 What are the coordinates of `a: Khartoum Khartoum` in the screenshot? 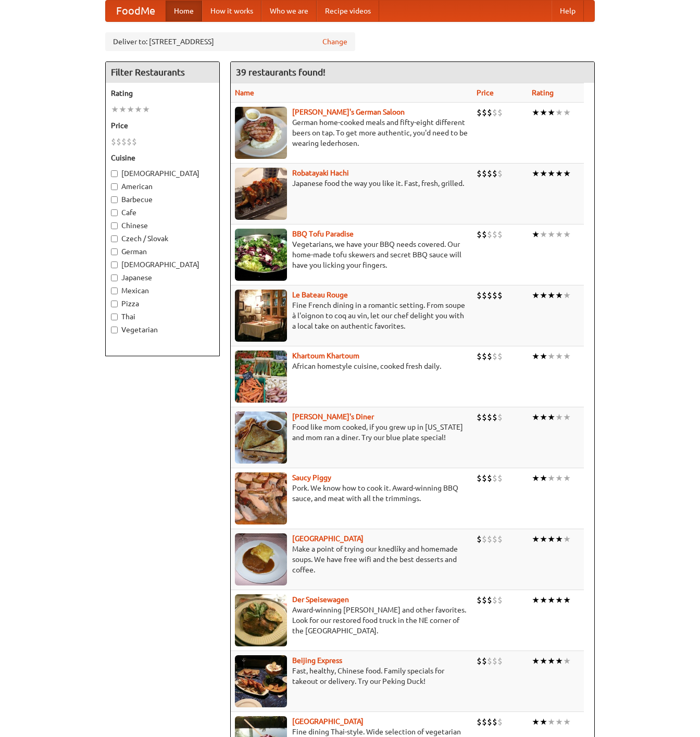 It's located at (325, 356).